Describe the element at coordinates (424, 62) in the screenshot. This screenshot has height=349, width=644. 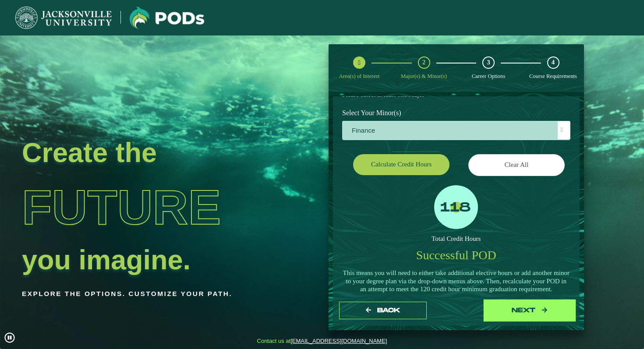
I see `span: 2` at that location.